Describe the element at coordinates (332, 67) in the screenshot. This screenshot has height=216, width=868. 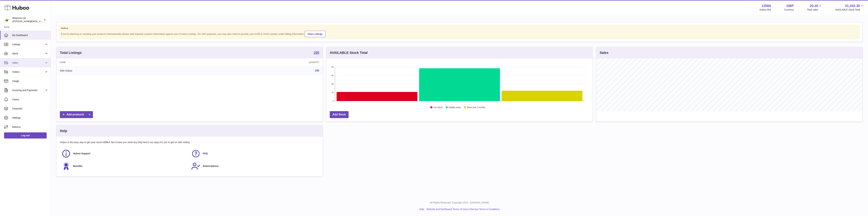
I see `text: 56` at that location.